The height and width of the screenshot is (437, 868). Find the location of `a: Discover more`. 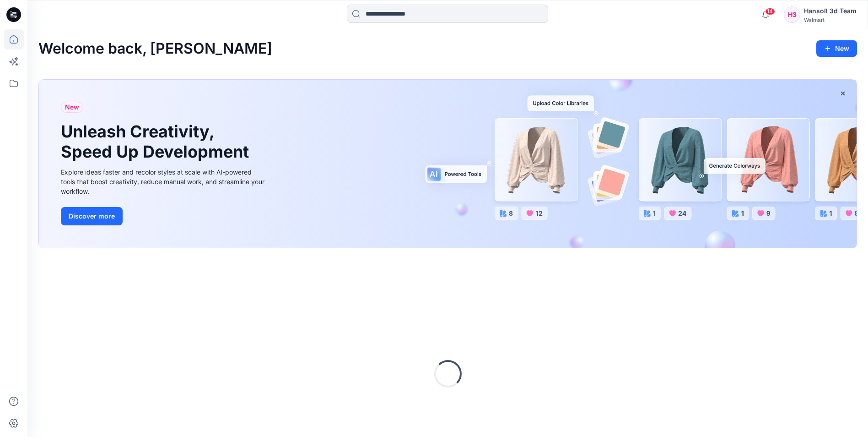

a: Discover more is located at coordinates (164, 216).